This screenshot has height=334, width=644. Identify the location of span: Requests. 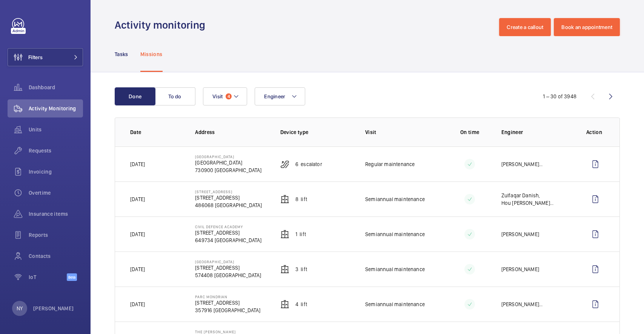
(56, 151).